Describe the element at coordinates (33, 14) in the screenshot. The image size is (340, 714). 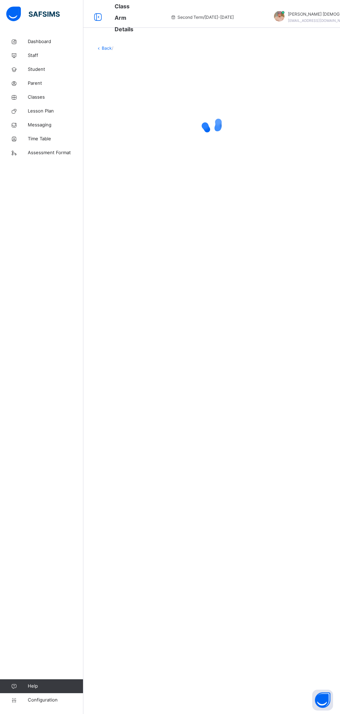
I see `img: safsims` at that location.